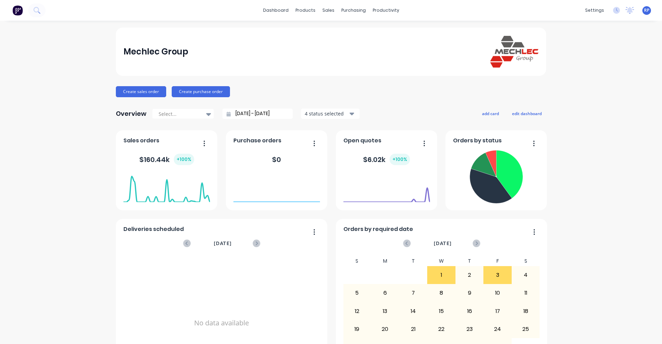  What do you see at coordinates (525, 293) in the screenshot?
I see `div: 11` at bounding box center [525, 293].